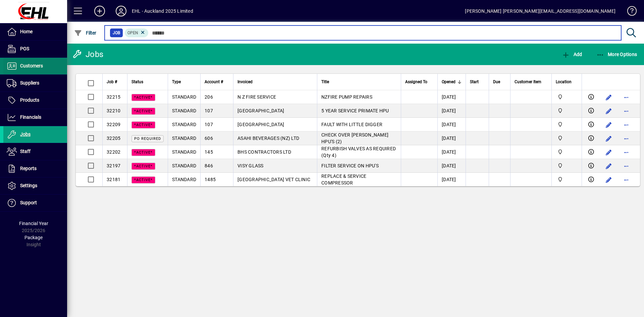 This screenshot has width=644, height=317. Describe the element at coordinates (244, 82) in the screenshot. I see `span: Invoiced` at that location.